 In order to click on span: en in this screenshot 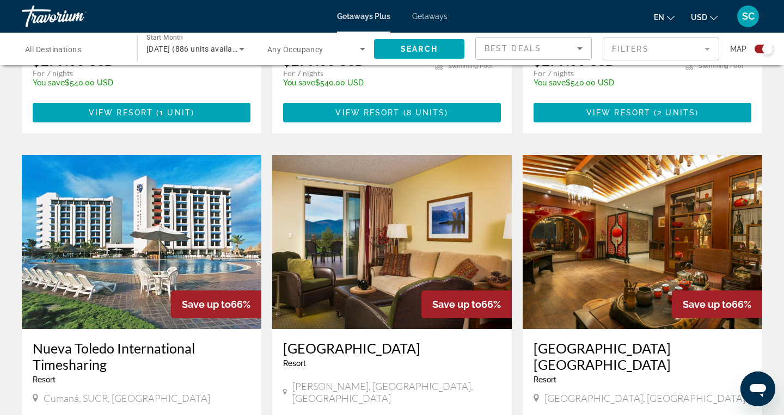, I will do `click(659, 17)`.